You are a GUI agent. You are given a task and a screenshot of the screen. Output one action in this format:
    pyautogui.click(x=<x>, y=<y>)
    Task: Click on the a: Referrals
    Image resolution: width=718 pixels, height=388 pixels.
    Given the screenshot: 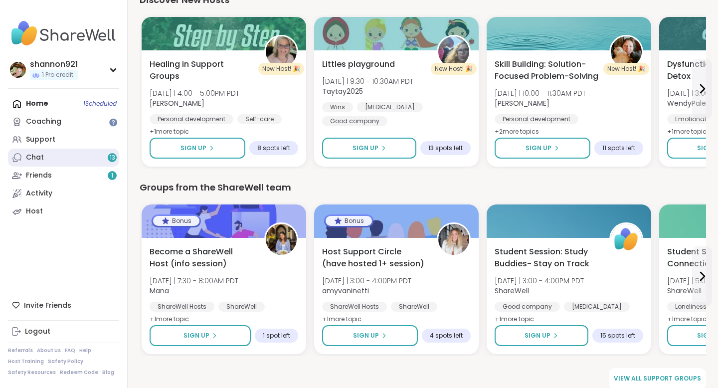 What is the action you would take?
    pyautogui.click(x=20, y=350)
    